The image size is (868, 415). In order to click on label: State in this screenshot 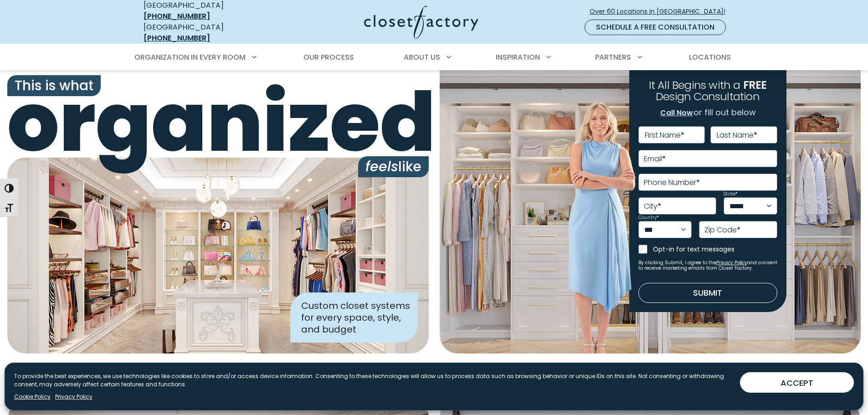, I will do `click(730, 194)`.